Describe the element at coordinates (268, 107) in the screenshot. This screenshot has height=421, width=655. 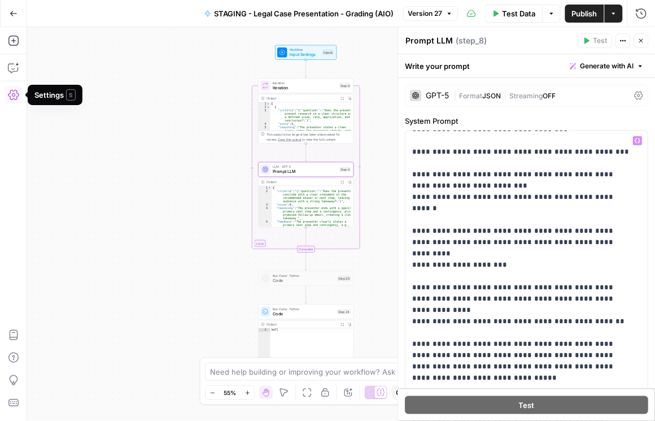
I see `span: Toggle code folding, rows 2 through 7` at that location.